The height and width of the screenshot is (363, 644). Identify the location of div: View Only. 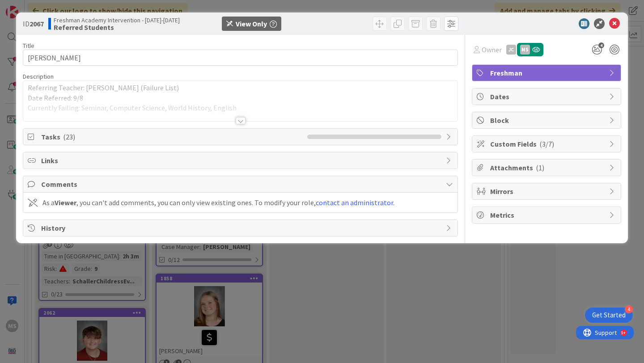
(252, 23).